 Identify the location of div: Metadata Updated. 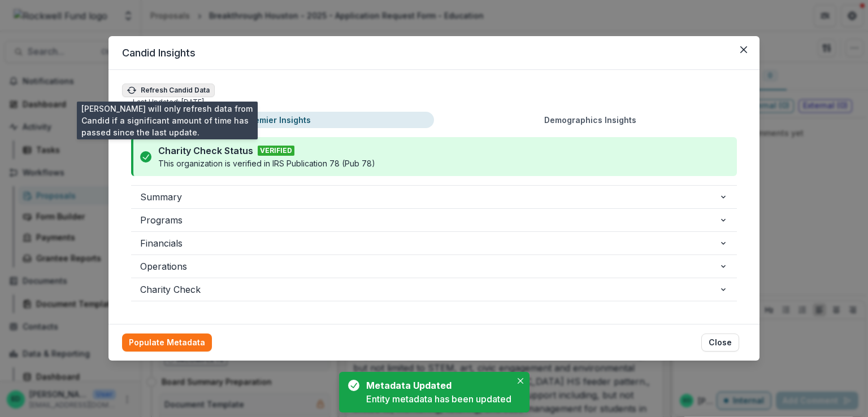
(436, 385).